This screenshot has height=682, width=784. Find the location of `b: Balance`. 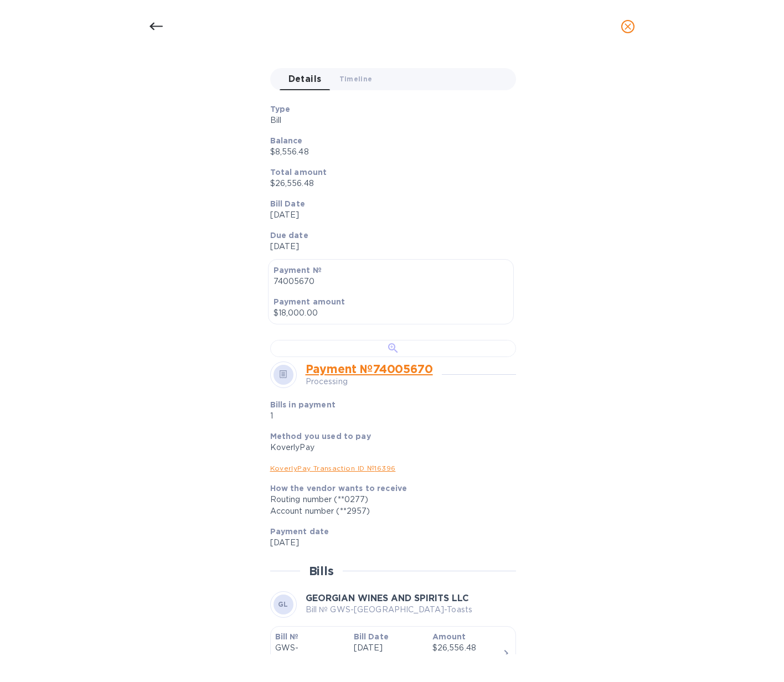

b: Balance is located at coordinates (286, 141).